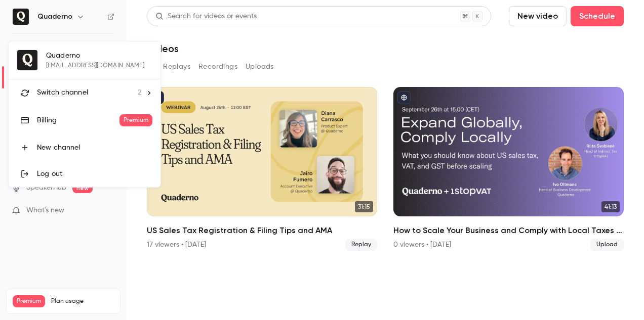  Describe the element at coordinates (95, 174) in the screenshot. I see `div: Log out` at that location.